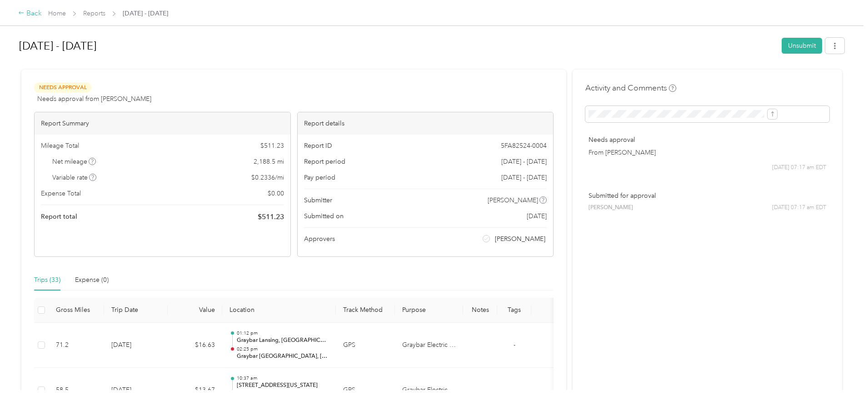 The width and height of the screenshot is (868, 406). I want to click on p: Needs approval, so click(707, 139).